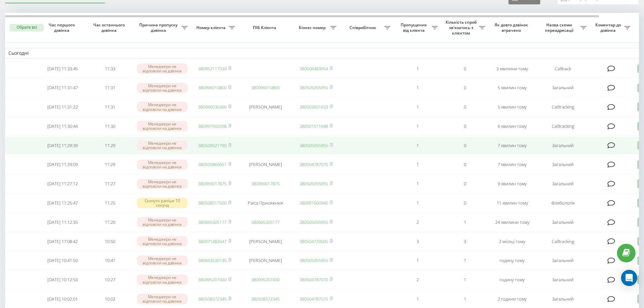 This screenshot has width=644, height=308. Describe the element at coordinates (212, 146) in the screenshot. I see `a: 380509021790` at that location.